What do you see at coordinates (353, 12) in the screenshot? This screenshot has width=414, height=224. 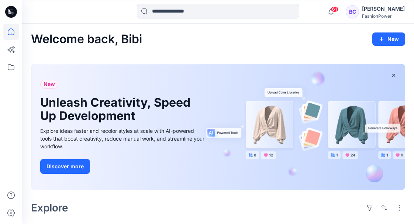 I see `div: BC` at bounding box center [353, 12].